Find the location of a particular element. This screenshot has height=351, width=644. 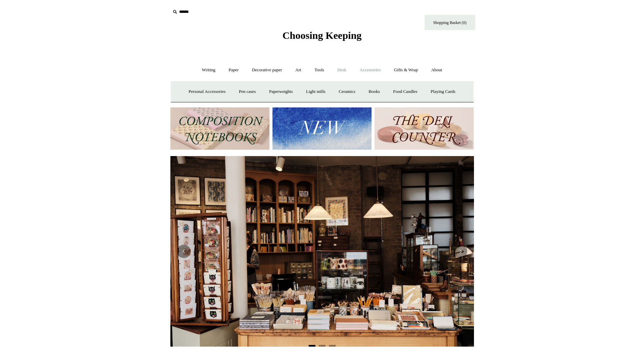

button: Next is located at coordinates (460, 251).